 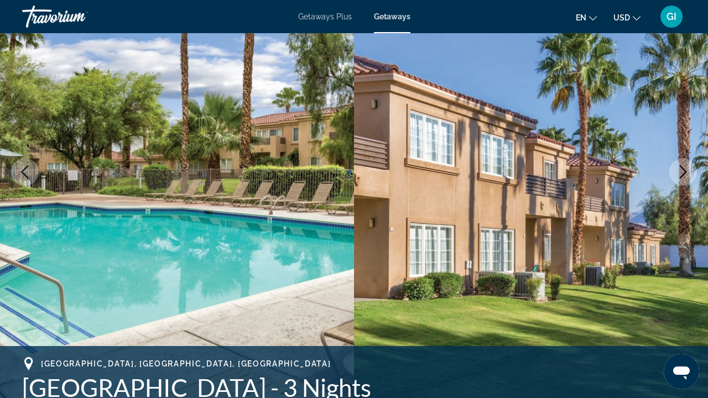 What do you see at coordinates (392, 17) in the screenshot?
I see `span: Getaways` at bounding box center [392, 17].